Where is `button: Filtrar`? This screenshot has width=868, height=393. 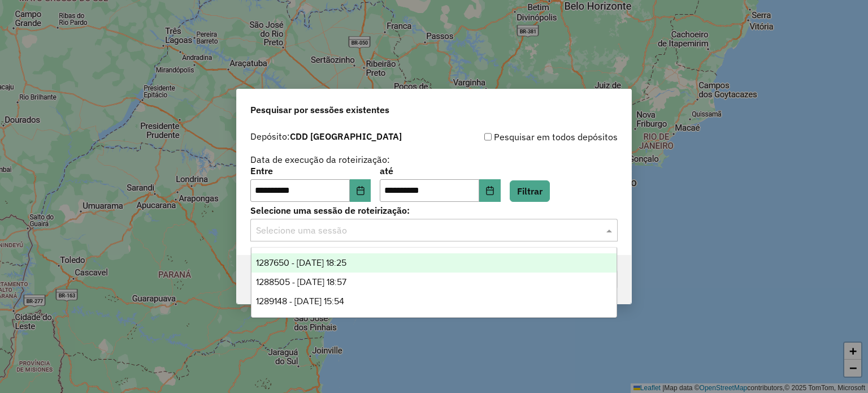 button: Filtrar is located at coordinates (530, 191).